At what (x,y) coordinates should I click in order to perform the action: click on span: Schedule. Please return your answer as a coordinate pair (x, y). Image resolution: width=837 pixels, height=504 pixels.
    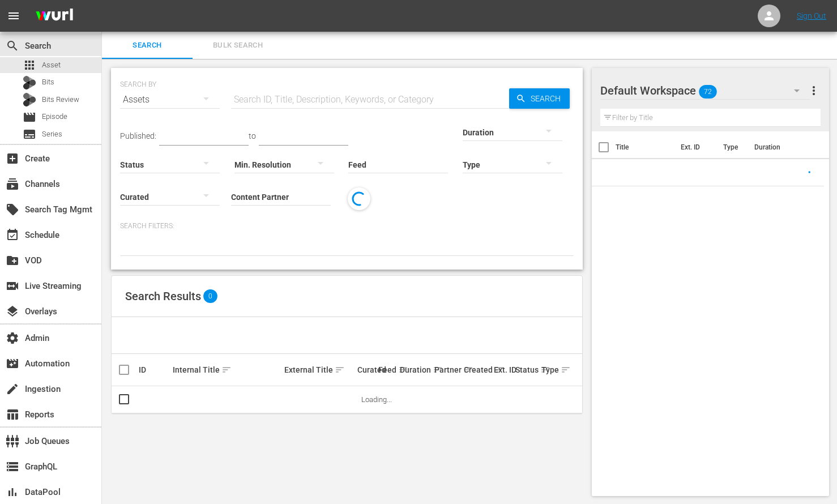
    Looking at the image, I should click on (13, 235).